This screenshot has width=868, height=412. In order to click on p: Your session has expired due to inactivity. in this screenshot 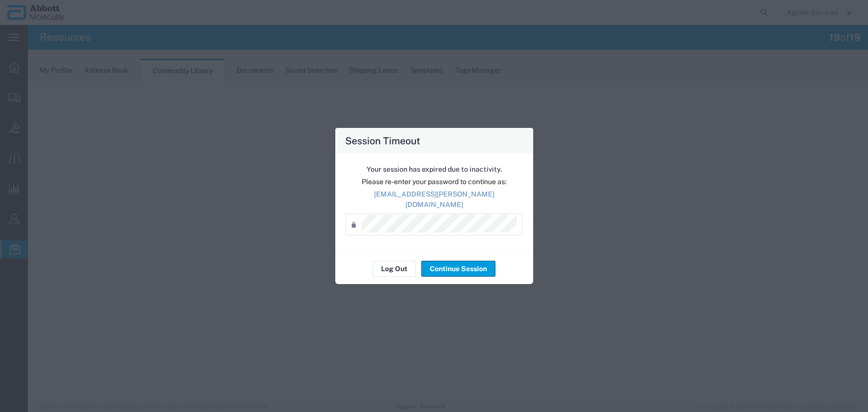, I will do `click(434, 169)`.